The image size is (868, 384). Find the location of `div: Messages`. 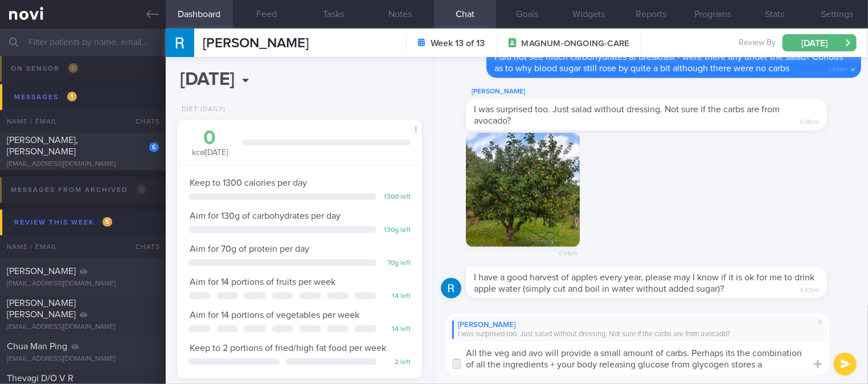

div: Messages is located at coordinates (45, 97).